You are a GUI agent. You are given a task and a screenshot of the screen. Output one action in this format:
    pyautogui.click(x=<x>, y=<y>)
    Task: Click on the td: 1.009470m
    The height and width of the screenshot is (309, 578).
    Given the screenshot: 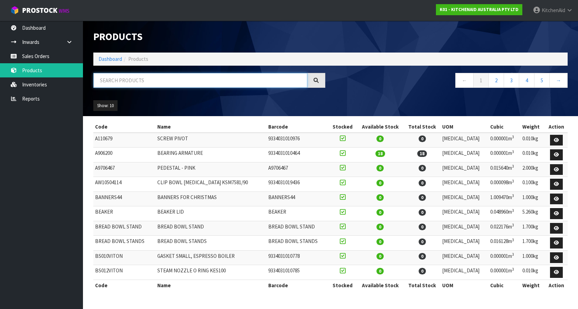 What is the action you would take?
    pyautogui.click(x=504, y=199)
    